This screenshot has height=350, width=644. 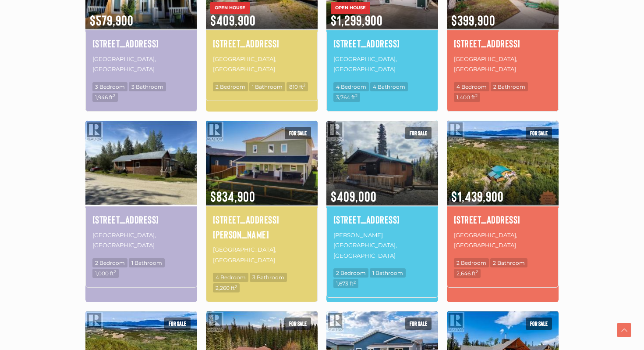 What do you see at coordinates (467, 97) in the screenshot?
I see `span: 1,400 ft` at bounding box center [467, 97].